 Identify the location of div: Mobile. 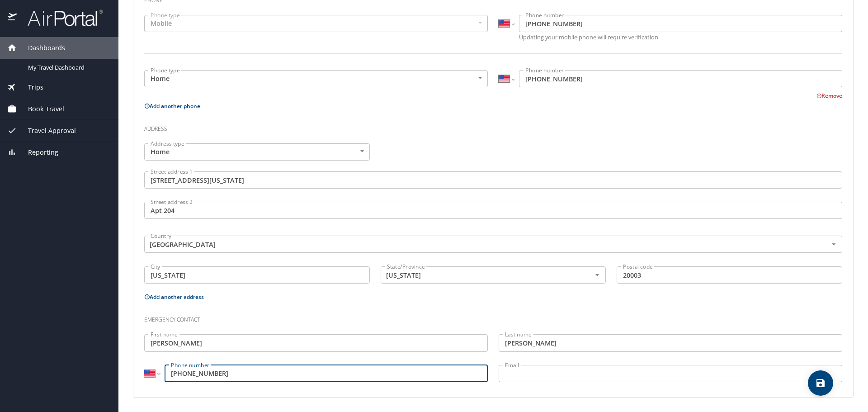
(316, 24).